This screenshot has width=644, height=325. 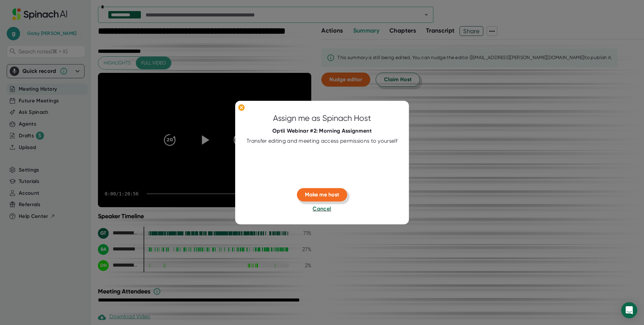 I want to click on div: Assign me as Spinach Host, so click(x=322, y=118).